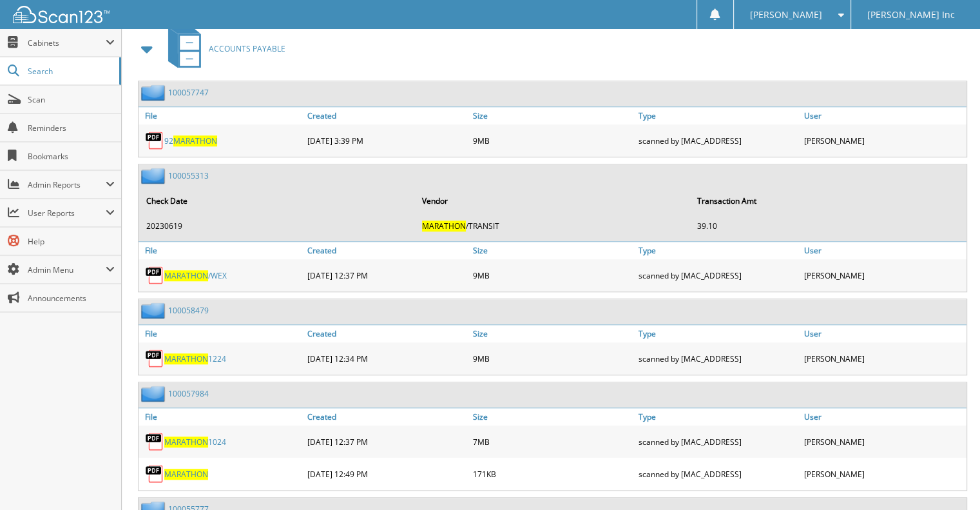  What do you see at coordinates (71, 128) in the screenshot?
I see `span: Reminders` at bounding box center [71, 128].